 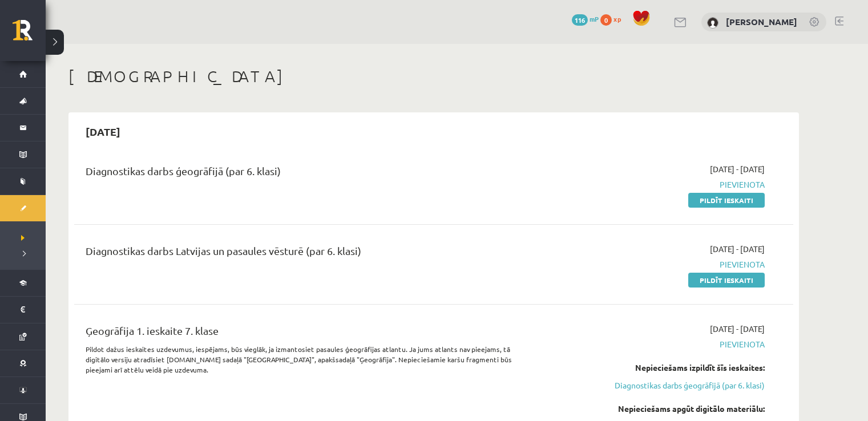 What do you see at coordinates (585, 19) in the screenshot?
I see `a: 116 mP` at bounding box center [585, 19].